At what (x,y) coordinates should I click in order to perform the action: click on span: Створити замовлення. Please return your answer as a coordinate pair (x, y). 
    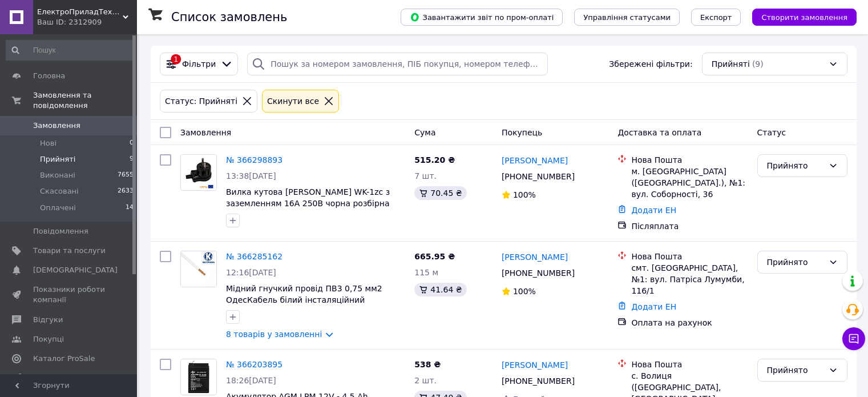
    Looking at the image, I should click on (804, 17).